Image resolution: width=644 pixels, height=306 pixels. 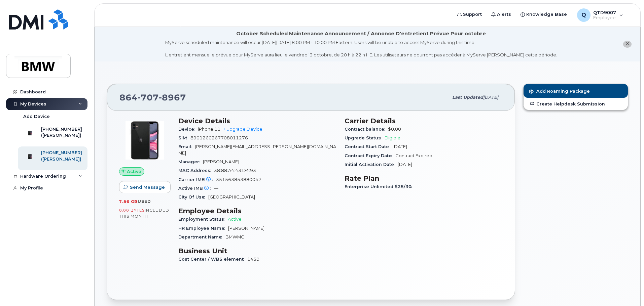 What do you see at coordinates (202, 237) in the screenshot?
I see `span: Department Name` at bounding box center [202, 237].